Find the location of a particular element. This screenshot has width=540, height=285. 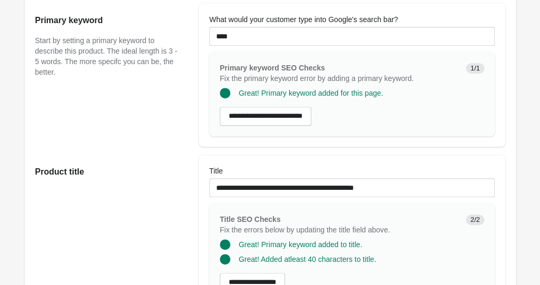

p: Fix the errors below by updating the title field above. is located at coordinates (339, 230).